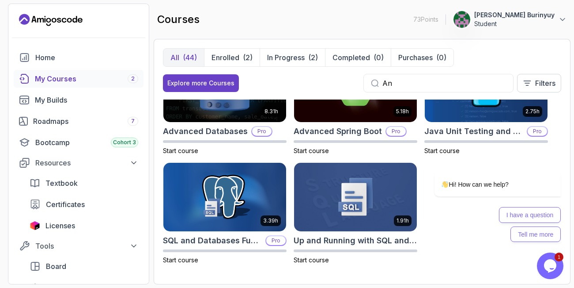 This screenshot has width=574, height=288. Describe the element at coordinates (68, 92) in the screenshot. I see `span: Hi! How can we help?` at that location.